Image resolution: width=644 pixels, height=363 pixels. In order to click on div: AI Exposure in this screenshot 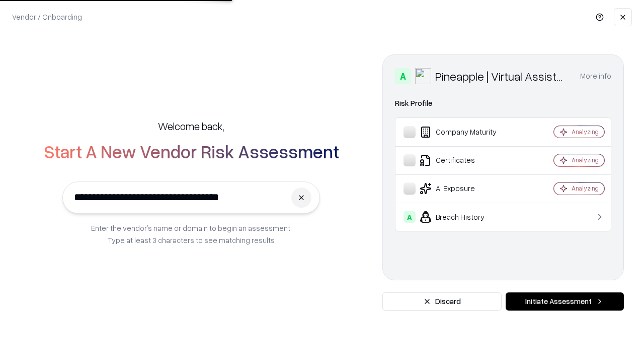, I will do `click(464, 188)`.